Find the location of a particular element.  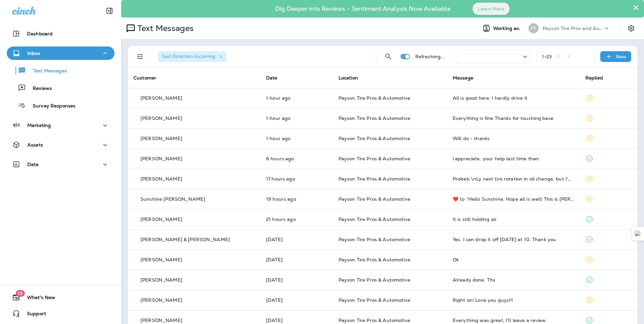

p: Oct 8, 2025 03:45 PM is located at coordinates (297, 320).